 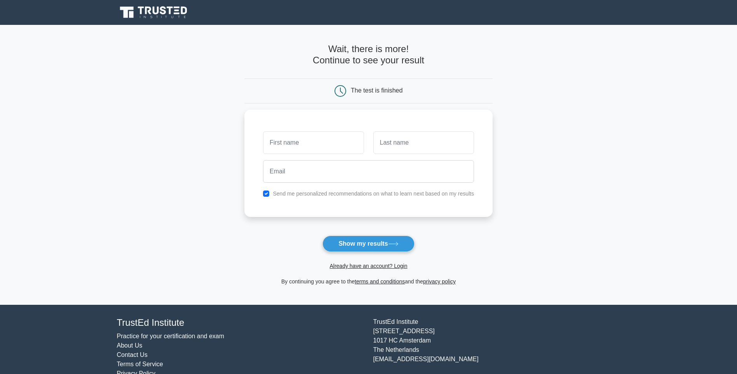 What do you see at coordinates (140, 364) in the screenshot?
I see `a: Terms of Service` at bounding box center [140, 364].